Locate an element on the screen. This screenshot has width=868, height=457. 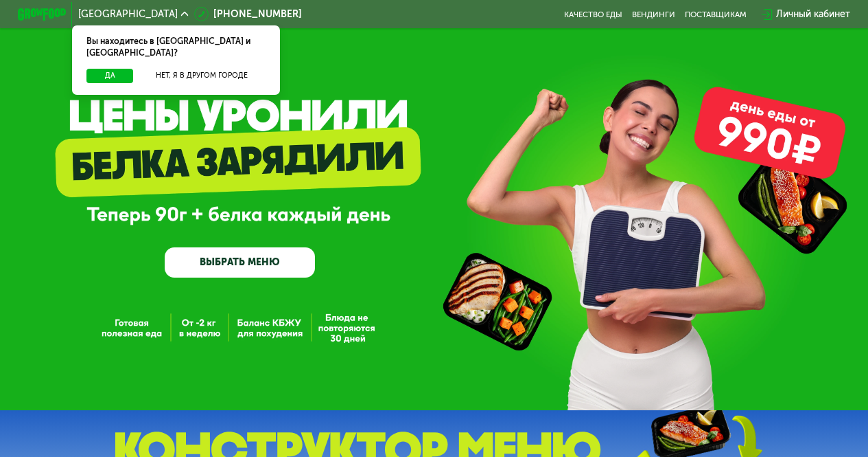
button: Нет, я в другом городе is located at coordinates (201, 75).